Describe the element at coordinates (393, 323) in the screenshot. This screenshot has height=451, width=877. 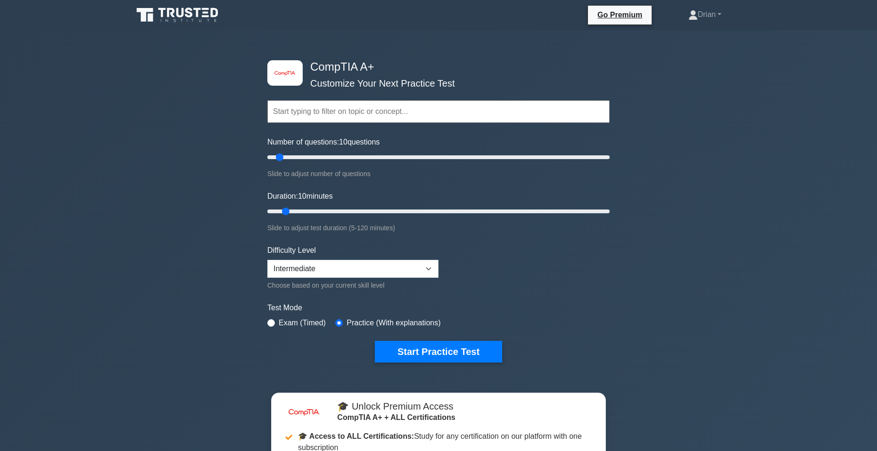
I see `label: Practice (With explanations)` at that location.